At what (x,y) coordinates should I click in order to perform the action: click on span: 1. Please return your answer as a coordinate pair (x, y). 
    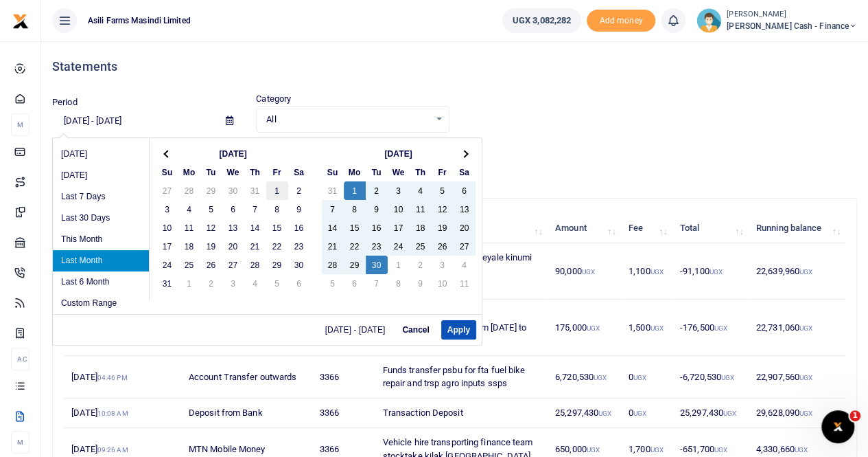
    Looking at the image, I should click on (855, 416).